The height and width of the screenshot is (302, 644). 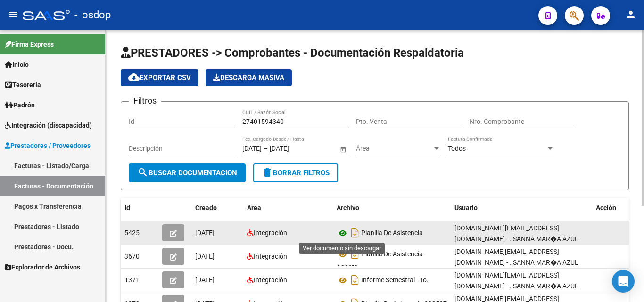 What do you see at coordinates (187, 173) in the screenshot?
I see `button: Buscar Documentacion` at bounding box center [187, 173].